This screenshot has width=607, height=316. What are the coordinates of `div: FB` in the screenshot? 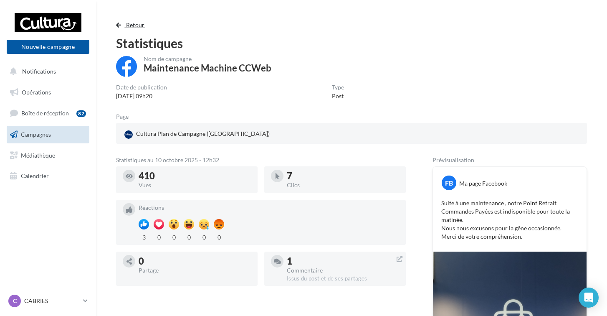 It's located at (449, 183).